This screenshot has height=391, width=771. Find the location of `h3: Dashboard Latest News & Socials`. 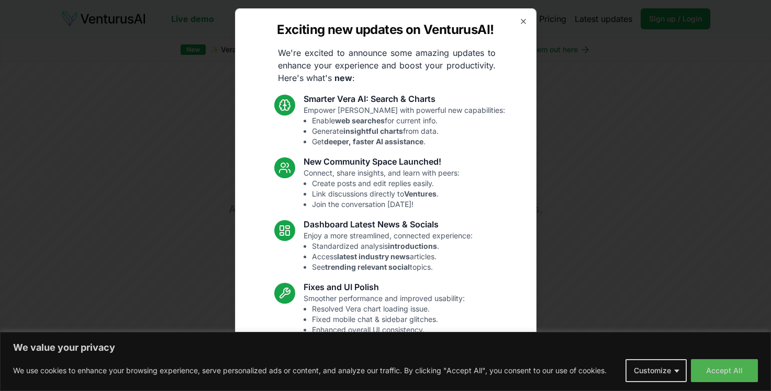

h3: Dashboard Latest News & Socials is located at coordinates (388, 224).